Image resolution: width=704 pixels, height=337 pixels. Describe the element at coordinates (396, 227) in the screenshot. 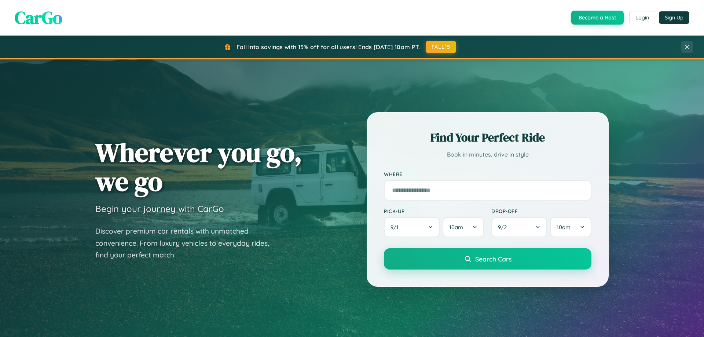

I see `span: 9 / 1` at that location.